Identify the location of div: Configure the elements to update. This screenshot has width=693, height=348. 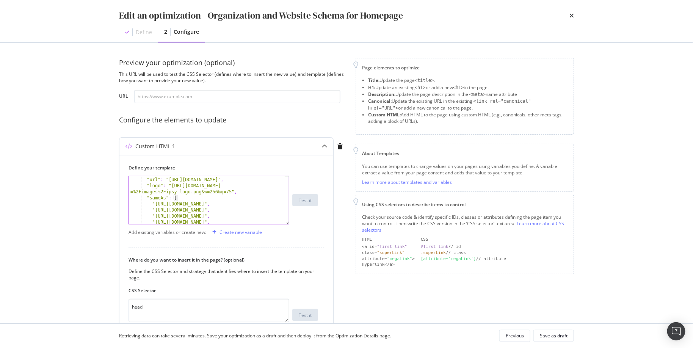
(233, 120).